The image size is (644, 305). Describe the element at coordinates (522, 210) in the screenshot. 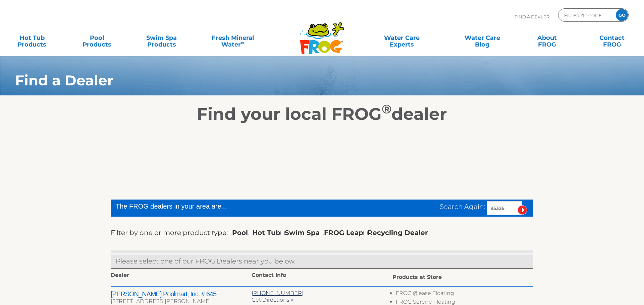

I see `input: Submit` at that location.